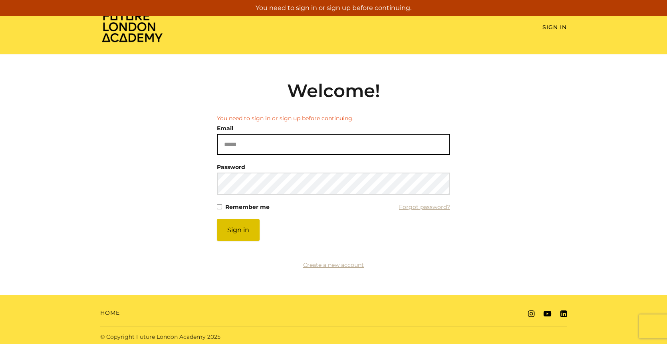 This screenshot has height=344, width=667. Describe the element at coordinates (247, 207) in the screenshot. I see `label: Remember me` at that location.